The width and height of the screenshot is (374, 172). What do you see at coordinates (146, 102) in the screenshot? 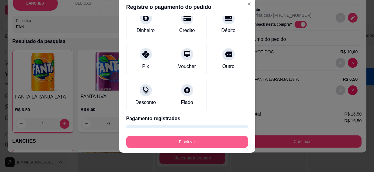
I see `div: Desconto` at bounding box center [146, 102].